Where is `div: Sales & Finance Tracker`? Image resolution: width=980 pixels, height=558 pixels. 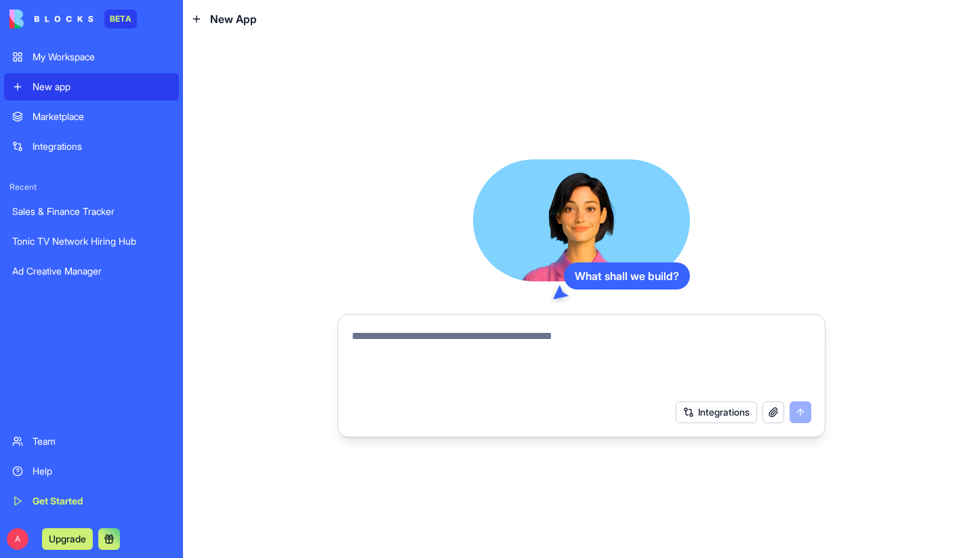 div: Sales & Finance Tracker is located at coordinates (92, 212).